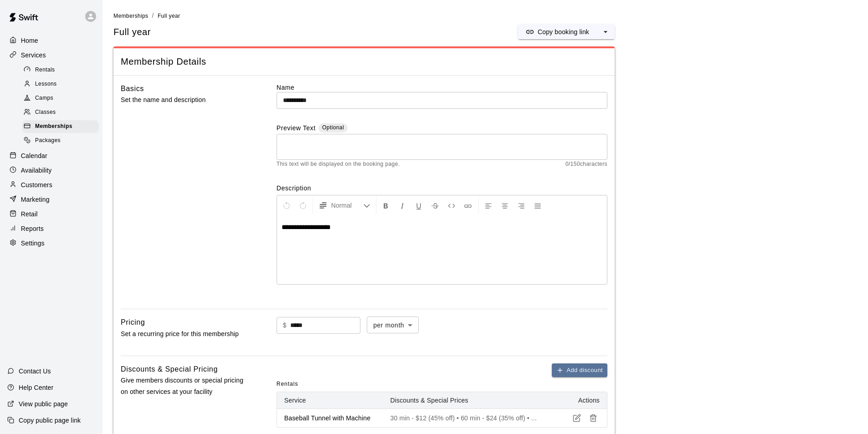  Describe the element at coordinates (62, 99) in the screenshot. I see `a: Camps` at that location.